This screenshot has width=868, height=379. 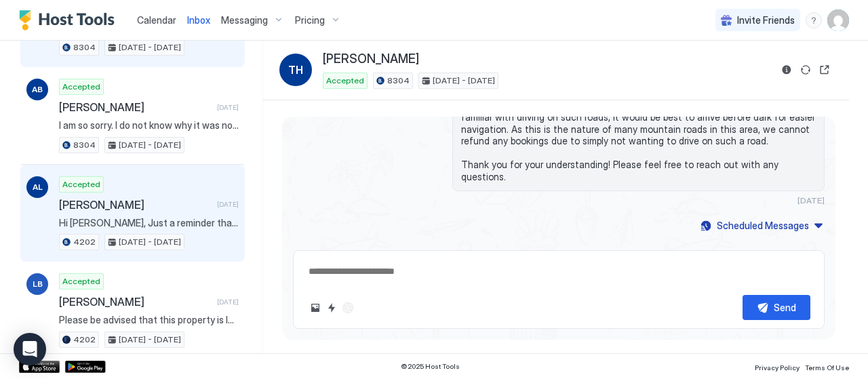 I want to click on span: Terms Of Use, so click(x=827, y=367).